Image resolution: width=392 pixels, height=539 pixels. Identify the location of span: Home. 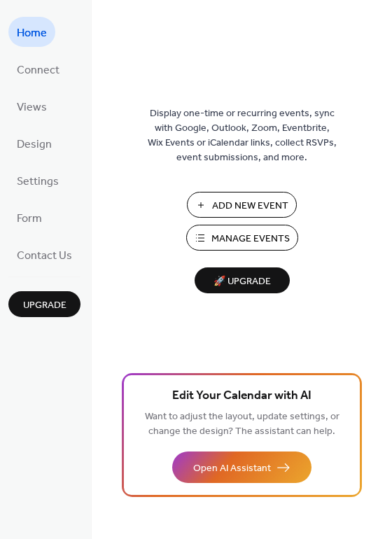
(32, 33).